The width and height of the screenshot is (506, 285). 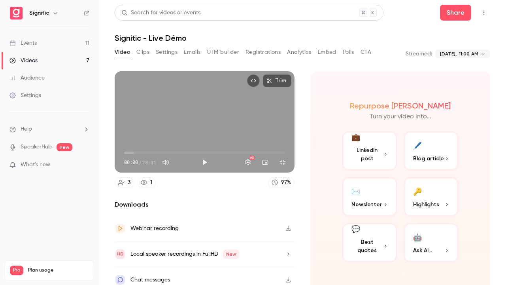 I want to click on span: New, so click(x=231, y=254).